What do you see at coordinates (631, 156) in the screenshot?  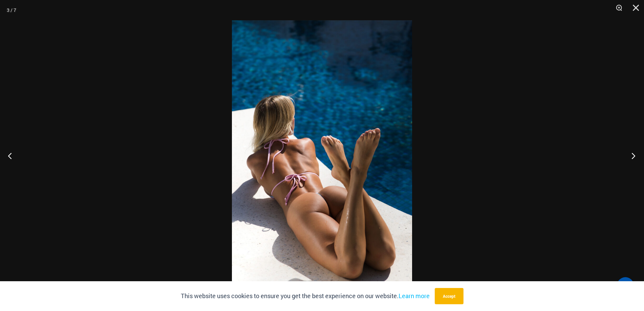 I see `button: Next` at bounding box center [631, 156].